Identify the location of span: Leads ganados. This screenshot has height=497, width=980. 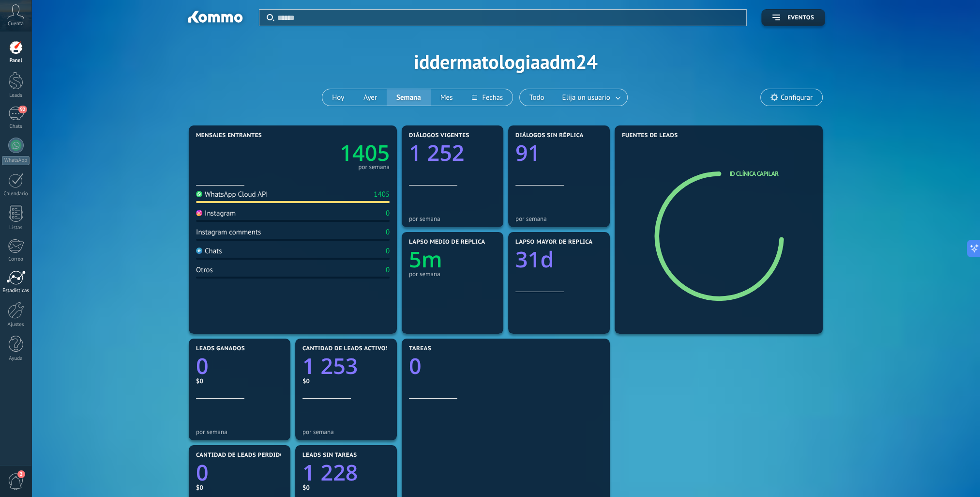
(220, 349).